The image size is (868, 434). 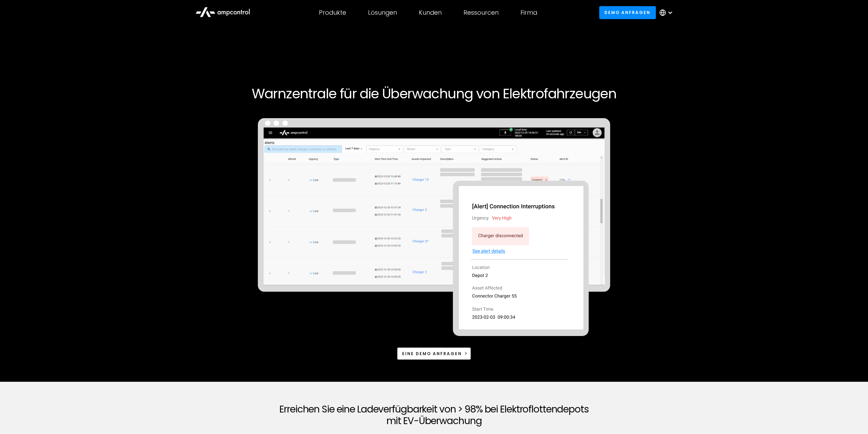 I want to click on h2: Erreichen Sie eine Ladeverfügbarkeit von > 98% bei Elektroflottendepots mit EV-Überwachung, so click(x=434, y=415).